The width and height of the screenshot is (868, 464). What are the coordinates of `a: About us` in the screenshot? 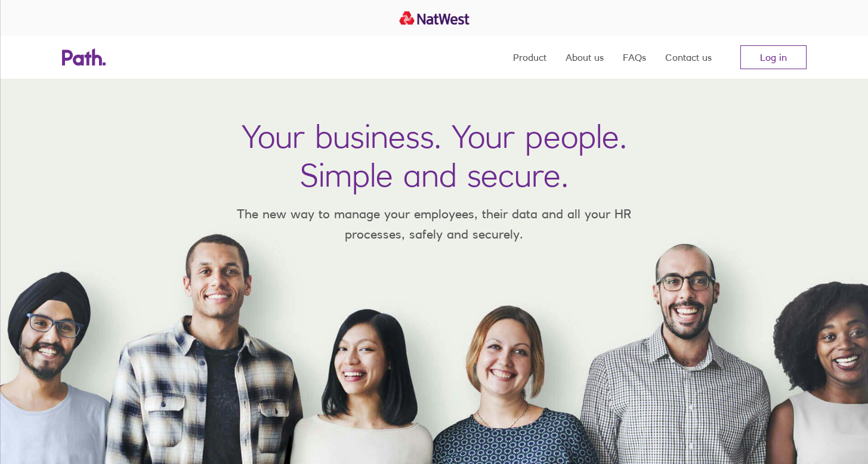 It's located at (585, 57).